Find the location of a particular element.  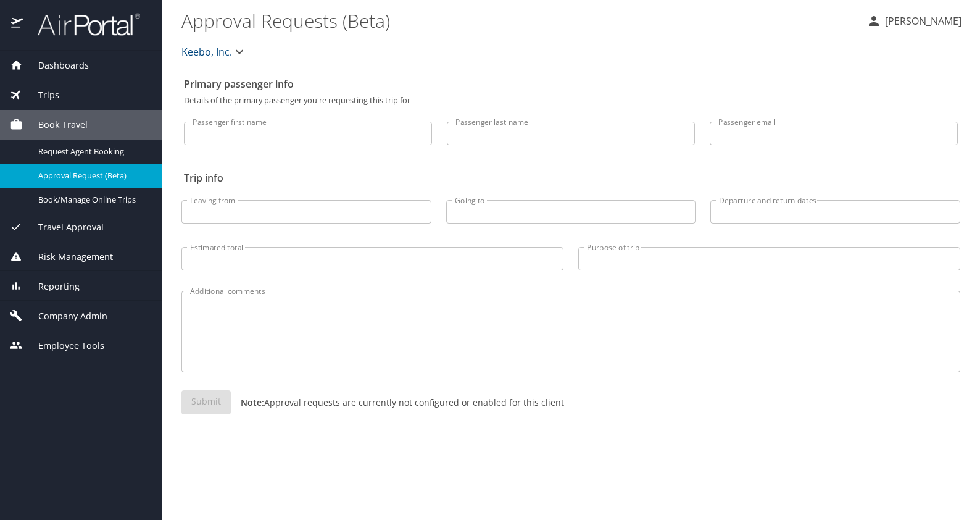

span: Request Agent Booking is located at coordinates (92, 152).